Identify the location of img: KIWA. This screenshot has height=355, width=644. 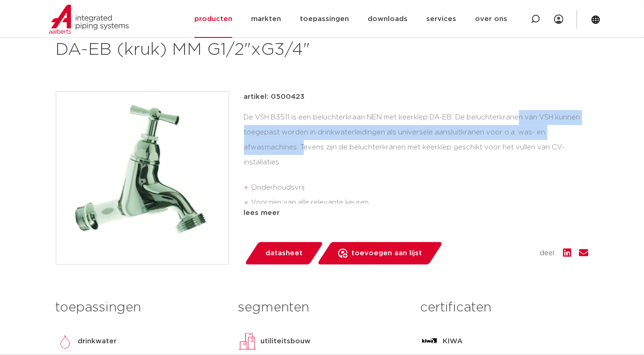
(429, 342).